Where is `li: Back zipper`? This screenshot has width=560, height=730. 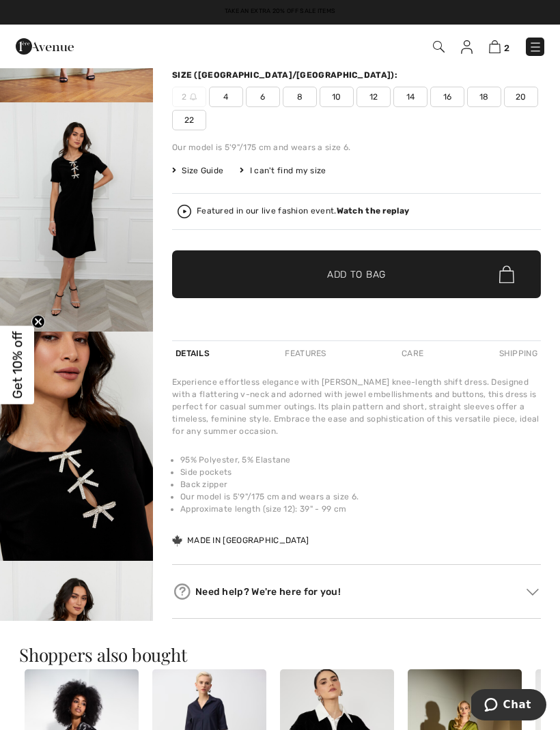 li: Back zipper is located at coordinates (360, 484).